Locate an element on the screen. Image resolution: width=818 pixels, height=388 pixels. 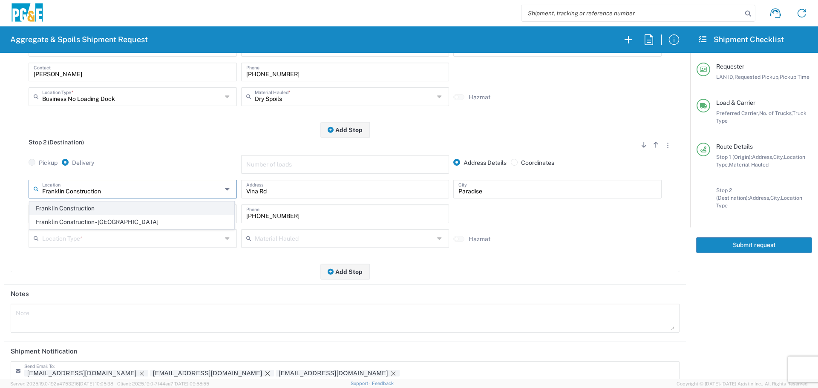
label: Coordinates is located at coordinates (532, 163).